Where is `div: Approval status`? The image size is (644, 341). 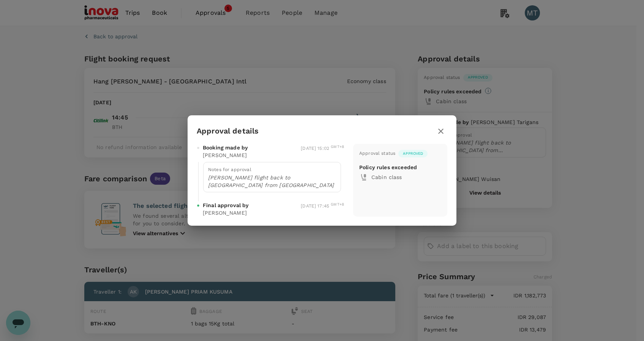 div: Approval status is located at coordinates (377, 153).